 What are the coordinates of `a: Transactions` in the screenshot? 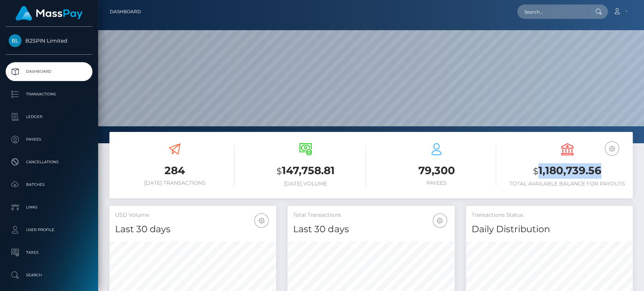 It's located at (49, 94).